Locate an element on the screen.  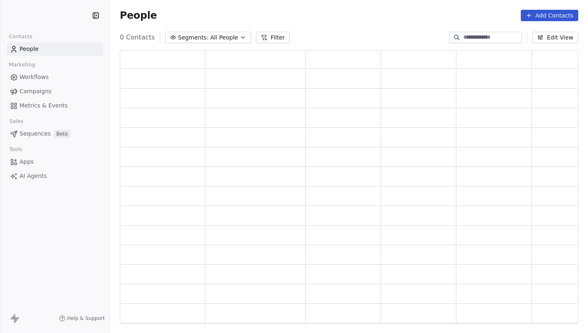
a: Campaigns is located at coordinates (55, 91).